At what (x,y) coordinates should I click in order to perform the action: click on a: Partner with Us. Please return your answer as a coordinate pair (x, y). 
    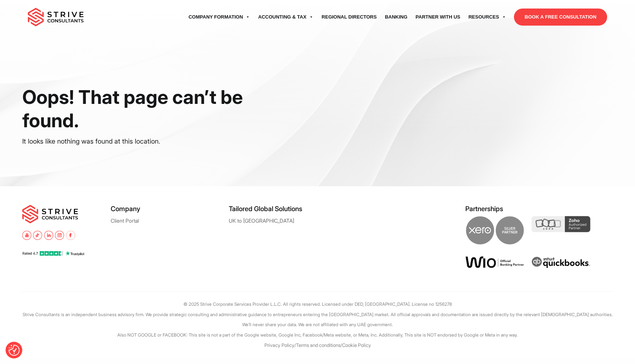
    Looking at the image, I should click on (438, 17).